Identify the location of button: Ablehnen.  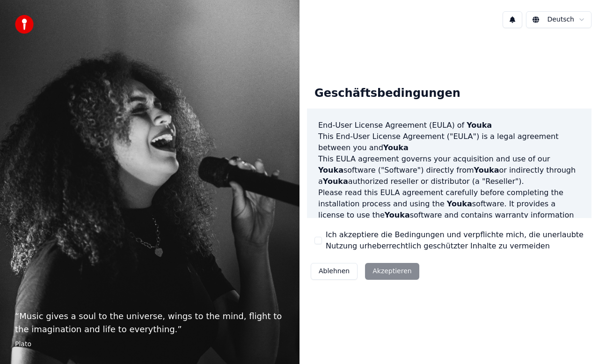
(335, 272).